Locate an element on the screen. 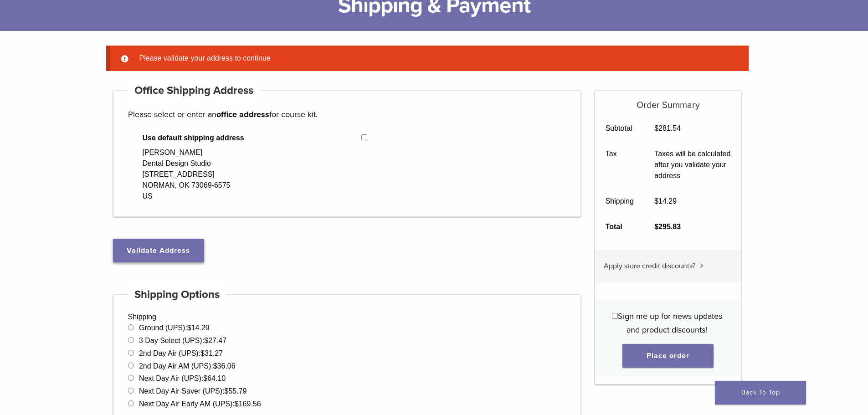  th: Total is located at coordinates (620, 227).